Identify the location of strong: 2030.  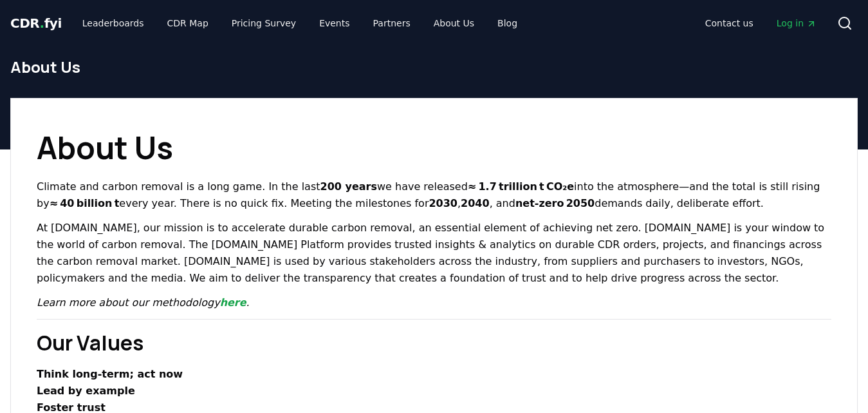
(443, 202).